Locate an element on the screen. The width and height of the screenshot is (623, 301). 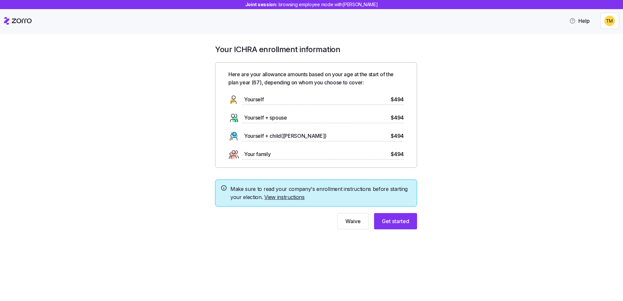
span: Yourself is located at coordinates (254, 99).